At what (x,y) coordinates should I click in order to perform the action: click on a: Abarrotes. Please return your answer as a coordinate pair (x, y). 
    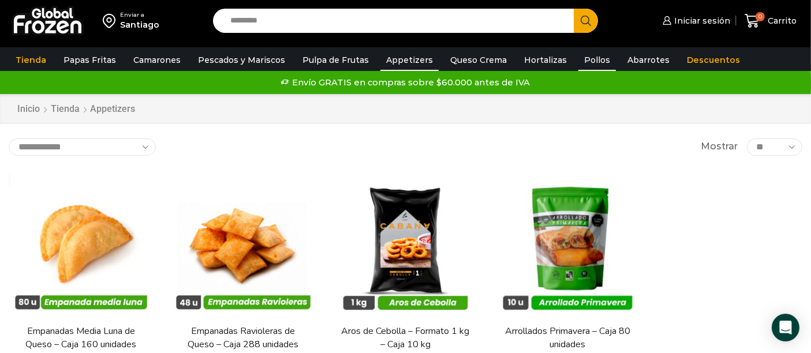
    Looking at the image, I should click on (648, 60).